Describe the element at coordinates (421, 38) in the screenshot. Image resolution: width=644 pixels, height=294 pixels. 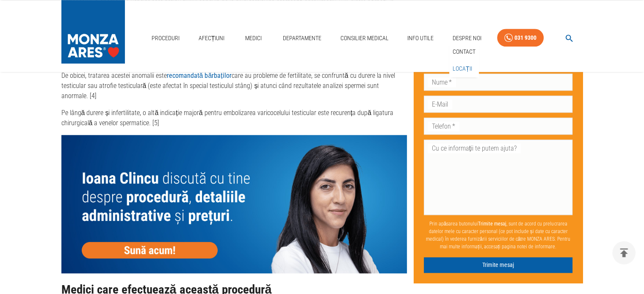
I see `a: Info Utile` at that location.